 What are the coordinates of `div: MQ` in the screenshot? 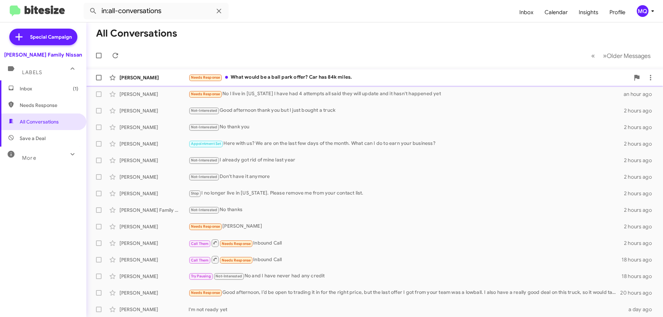 It's located at (642, 11).